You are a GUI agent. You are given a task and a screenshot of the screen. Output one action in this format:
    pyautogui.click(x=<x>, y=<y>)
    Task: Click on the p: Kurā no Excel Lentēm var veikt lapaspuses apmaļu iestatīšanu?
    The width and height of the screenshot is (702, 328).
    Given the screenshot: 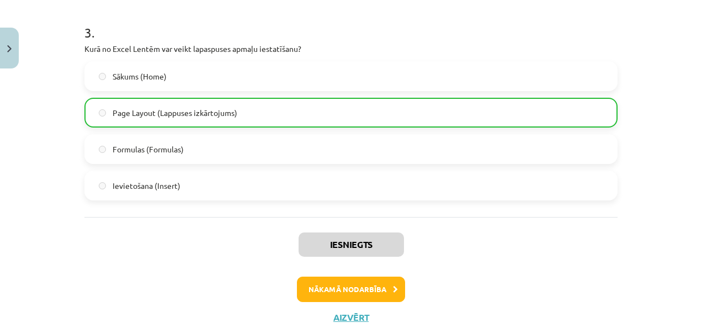 What is the action you would take?
    pyautogui.click(x=351, y=49)
    